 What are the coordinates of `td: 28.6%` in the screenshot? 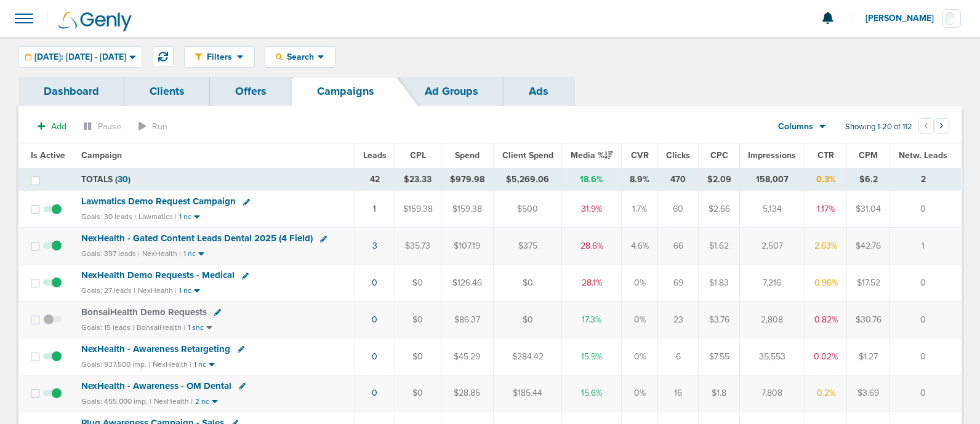 It's located at (591, 246).